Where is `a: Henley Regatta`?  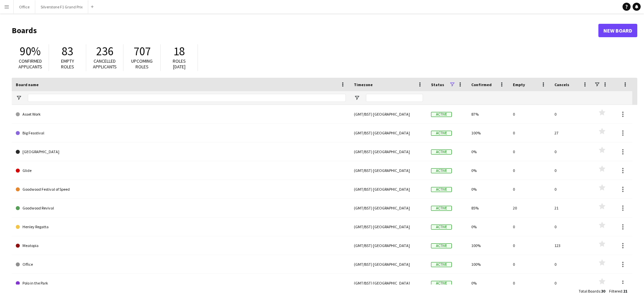
a: Henley Regatta is located at coordinates (181, 227).